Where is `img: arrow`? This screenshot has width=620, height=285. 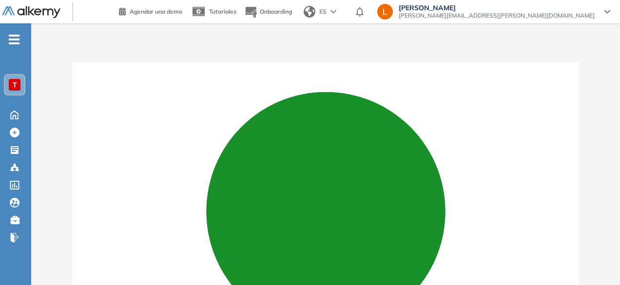
img: arrow is located at coordinates (333, 12).